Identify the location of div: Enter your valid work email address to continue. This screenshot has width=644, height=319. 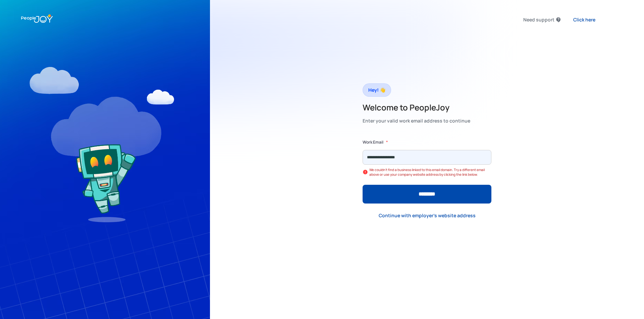
(416, 121).